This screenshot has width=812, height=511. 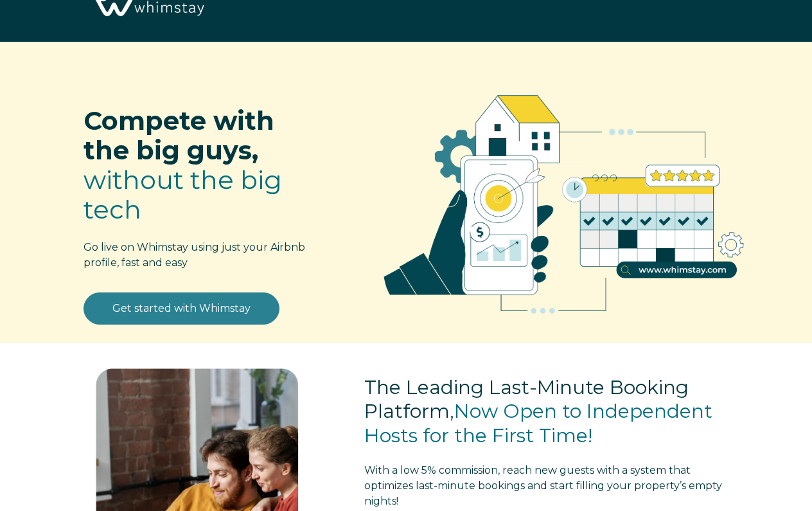 What do you see at coordinates (181, 308) in the screenshot?
I see `a: Get started with Whimstay` at bounding box center [181, 308].